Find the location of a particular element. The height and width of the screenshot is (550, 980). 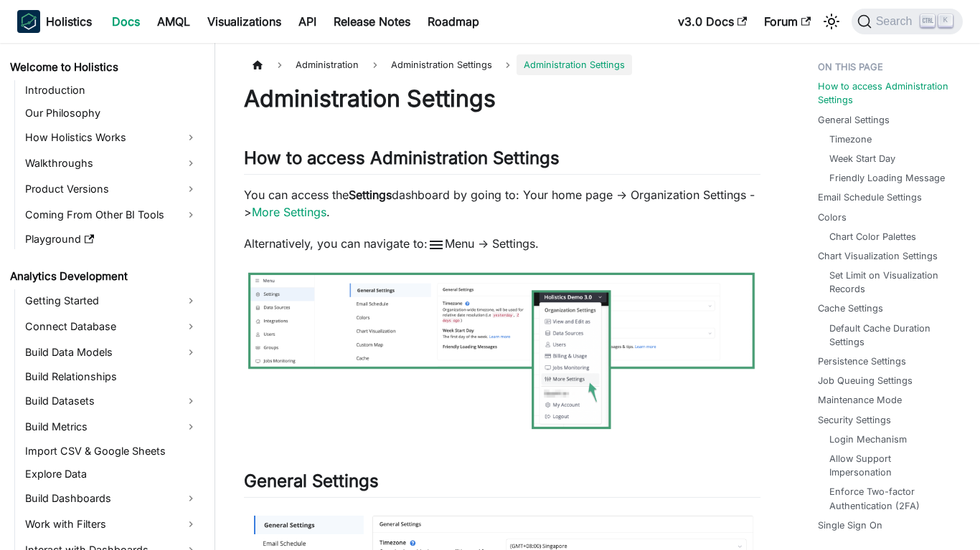

a: How Holistics Works is located at coordinates (111, 137).